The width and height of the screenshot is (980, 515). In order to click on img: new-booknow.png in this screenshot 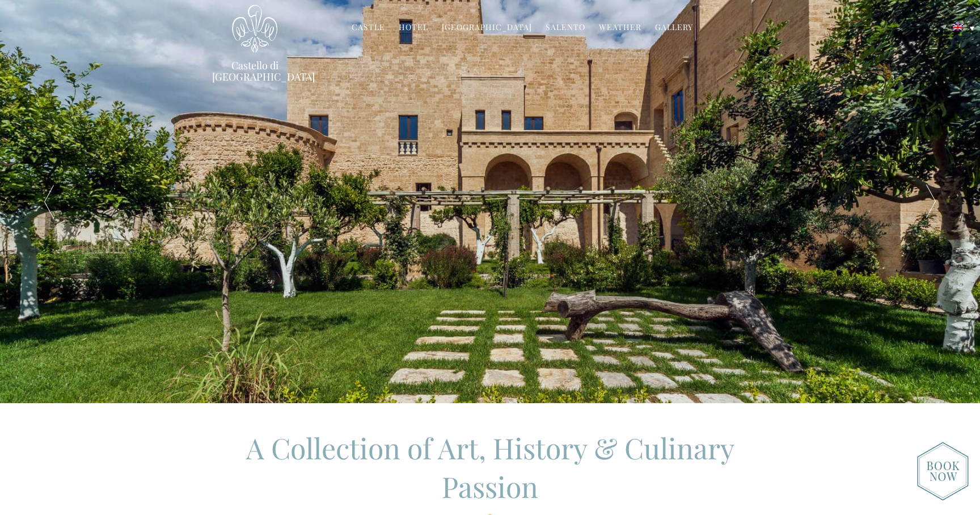, I will do `click(943, 471)`.